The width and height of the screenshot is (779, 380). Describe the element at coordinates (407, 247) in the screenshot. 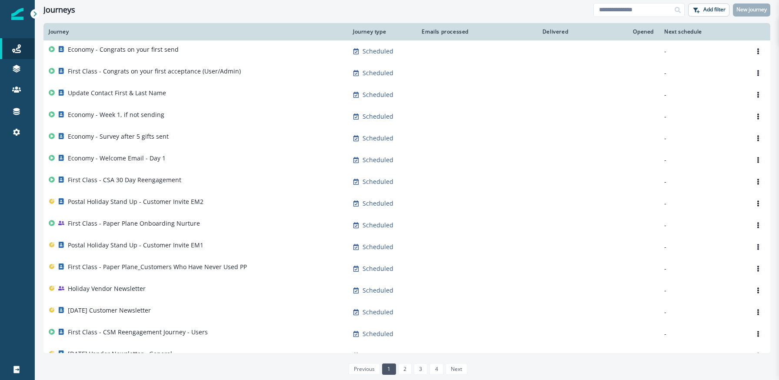

I see `a: Postal Holiday Stand Up - Customer Invite EM1Scheduled--Options` at that location.